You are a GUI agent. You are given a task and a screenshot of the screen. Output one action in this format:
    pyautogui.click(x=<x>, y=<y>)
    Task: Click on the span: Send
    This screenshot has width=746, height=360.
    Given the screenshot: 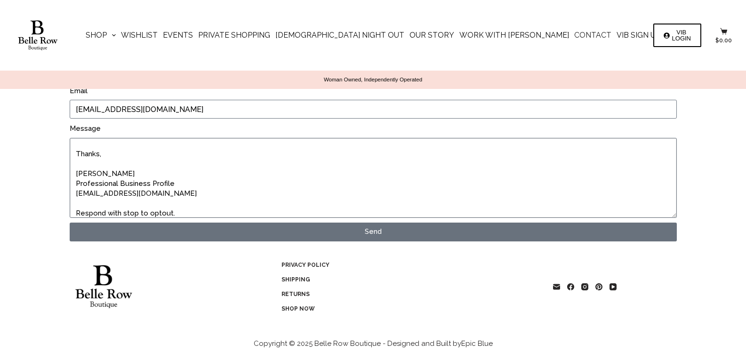 What is the action you would take?
    pyautogui.click(x=373, y=231)
    